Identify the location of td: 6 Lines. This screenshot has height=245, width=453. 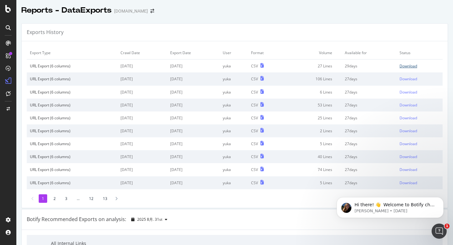
(313, 92).